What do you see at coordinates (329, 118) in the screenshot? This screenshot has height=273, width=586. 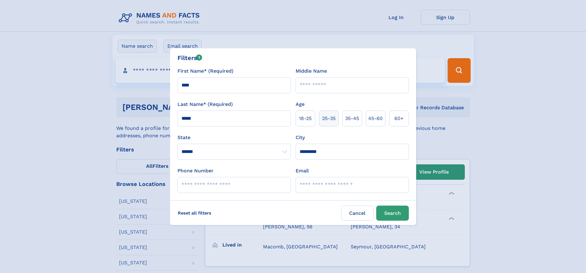 I see `span: 25‑35` at bounding box center [329, 118].